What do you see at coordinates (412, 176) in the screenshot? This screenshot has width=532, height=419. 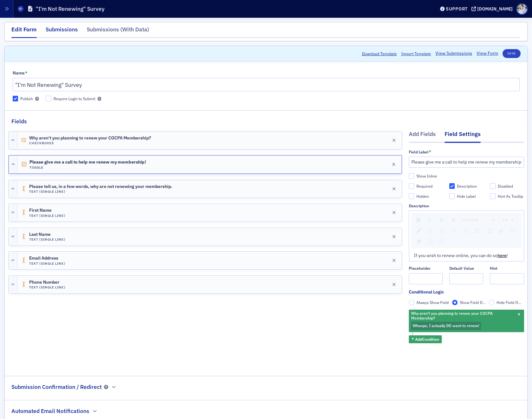 I see `input: Show Inline` at bounding box center [412, 176].